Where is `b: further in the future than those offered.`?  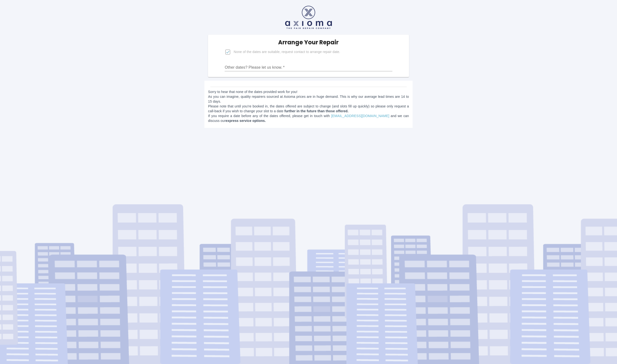 b: further in the future than those offered. is located at coordinates (317, 111).